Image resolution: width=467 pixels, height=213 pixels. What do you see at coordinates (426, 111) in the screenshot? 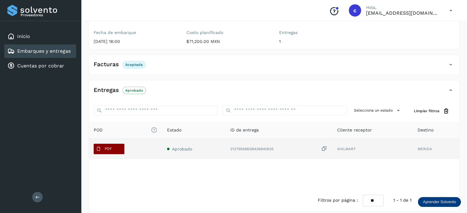
I see `span: Limpiar filtros` at bounding box center [426, 111].